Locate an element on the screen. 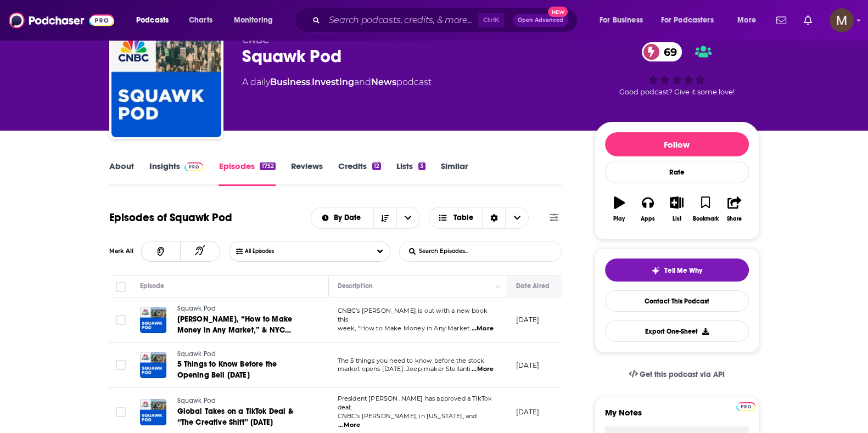 The image size is (868, 433). button: Show profile menu is located at coordinates (842, 20).